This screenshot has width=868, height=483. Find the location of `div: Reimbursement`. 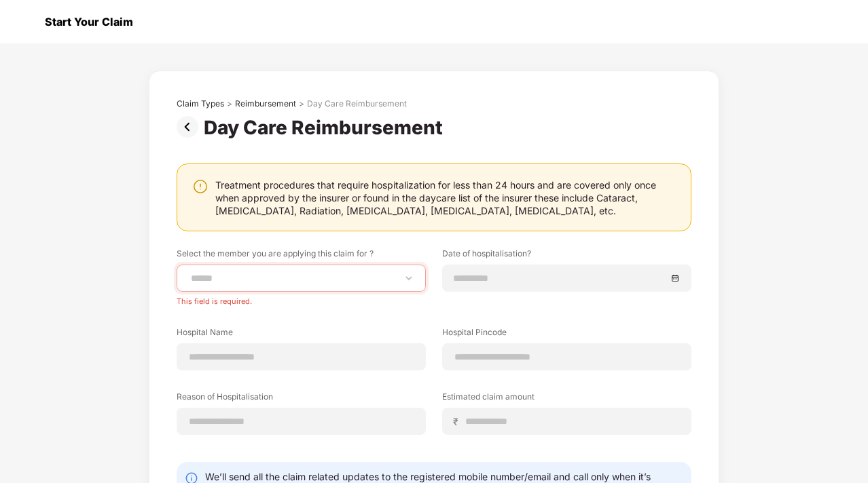

div: Reimbursement is located at coordinates (266, 104).